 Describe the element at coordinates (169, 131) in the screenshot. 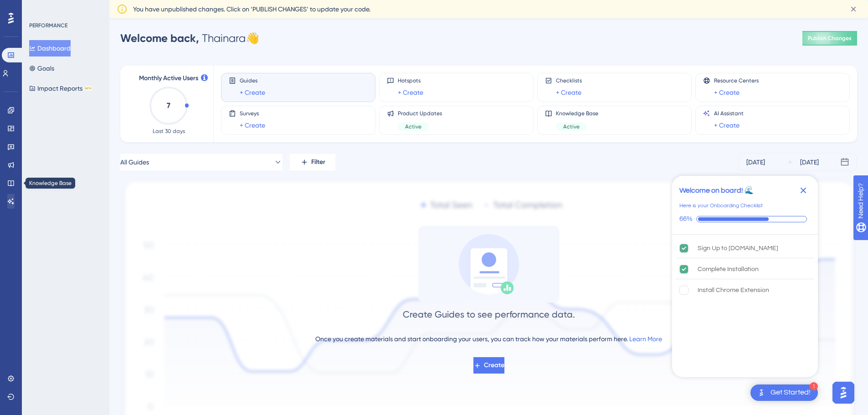

I see `span: Last 30 days` at that location.